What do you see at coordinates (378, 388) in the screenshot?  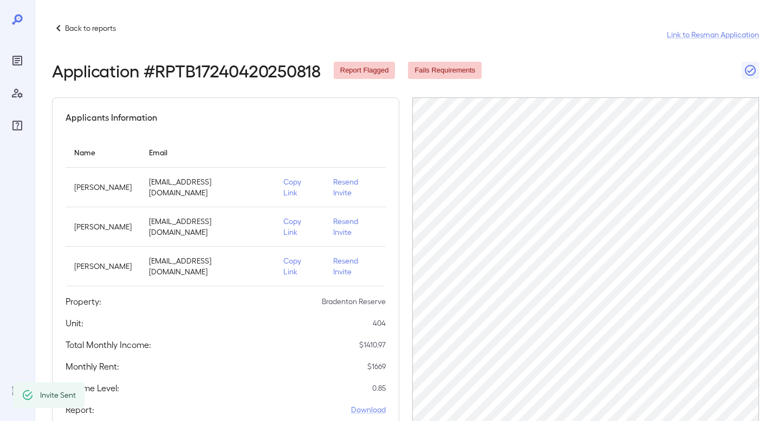 I see `p: 0.85` at bounding box center [378, 388].